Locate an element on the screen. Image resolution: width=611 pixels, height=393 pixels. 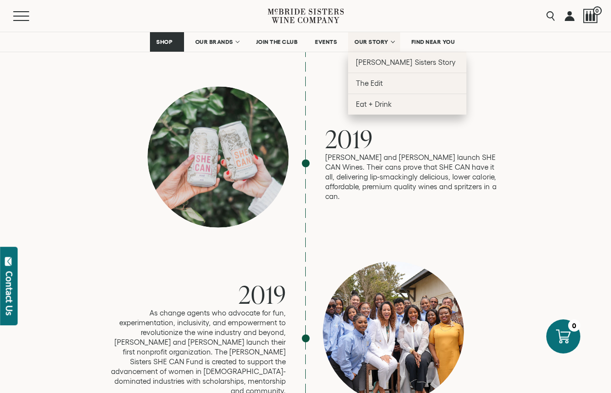
span: Eat + Drink is located at coordinates (374, 104).